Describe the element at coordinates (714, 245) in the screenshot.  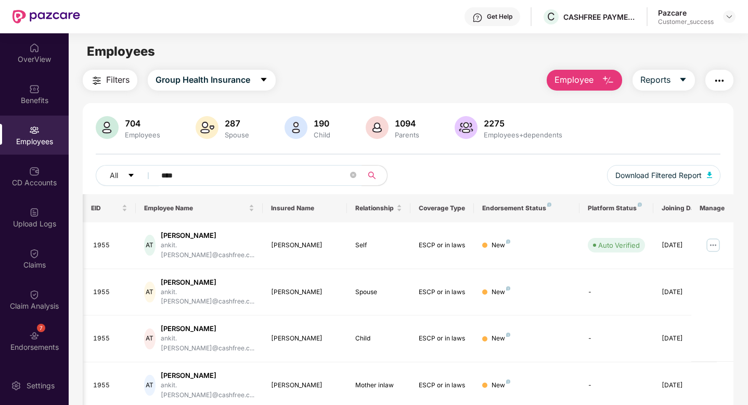
I see `img: manageButton` at that location.